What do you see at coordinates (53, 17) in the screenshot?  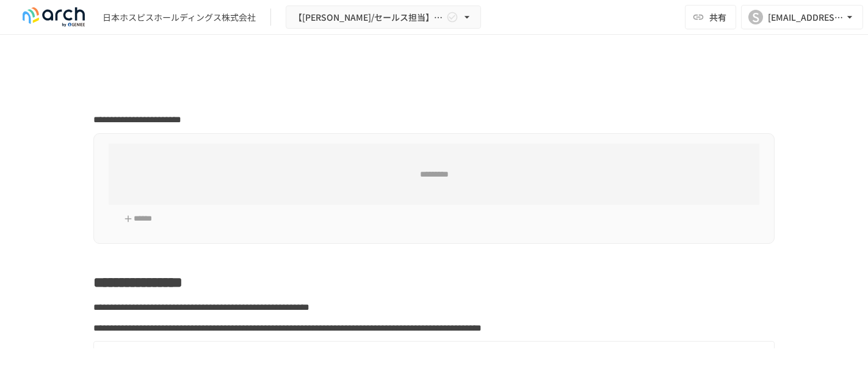 I see `img: logo-default@2x-9cf2c760.svg` at bounding box center [53, 17].